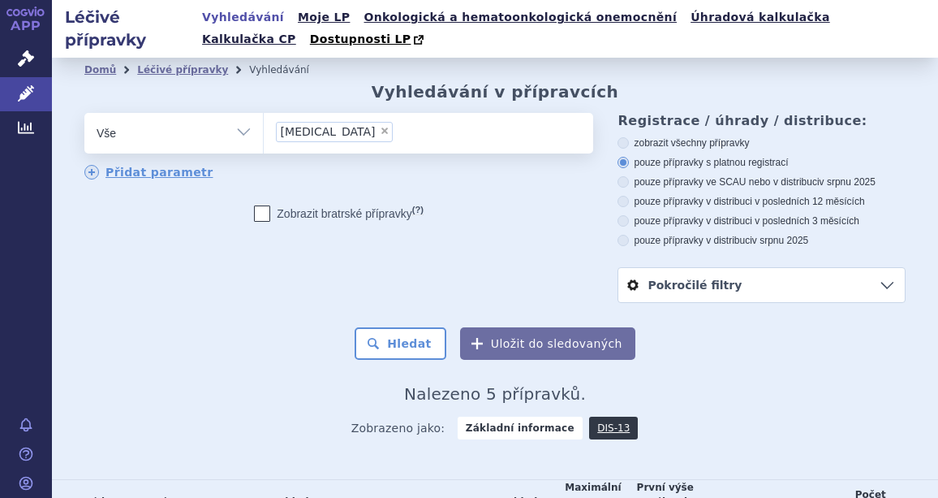 The width and height of the screenshot is (938, 498). What do you see at coordinates (548, 343) in the screenshot?
I see `button: Uložit do sledovaných` at bounding box center [548, 343].